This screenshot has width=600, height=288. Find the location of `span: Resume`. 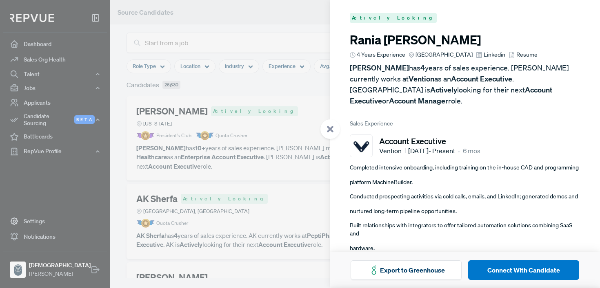

span: Resume is located at coordinates (527, 55).